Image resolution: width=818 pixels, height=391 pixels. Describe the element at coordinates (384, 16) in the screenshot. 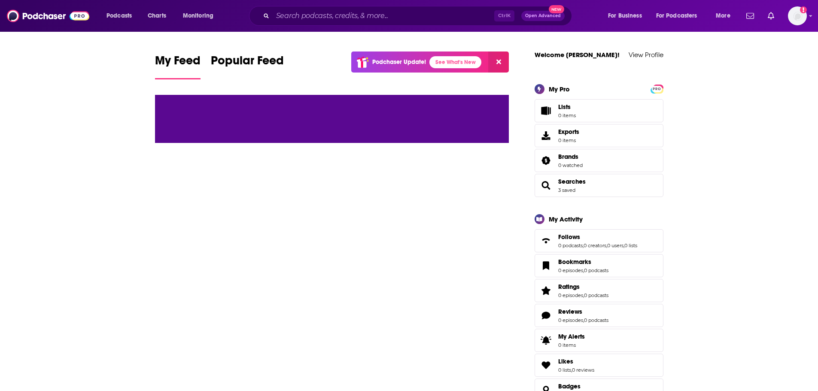

I see `input: Search podcasts, credits, & more...` at that location.